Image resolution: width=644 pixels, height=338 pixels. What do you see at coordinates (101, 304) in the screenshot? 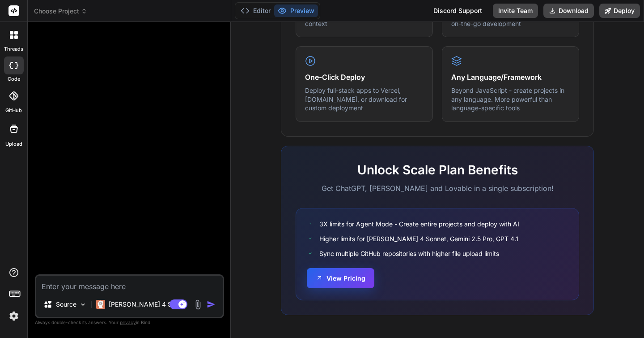
I see `img: Claude 4 Sonnet` at bounding box center [101, 304].